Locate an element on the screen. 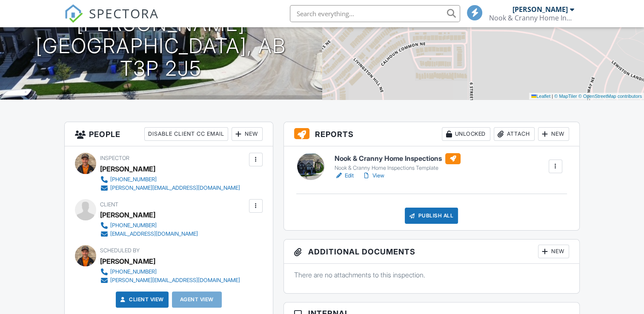 This screenshot has height=314, width=644. a: Edit is located at coordinates (344, 176).